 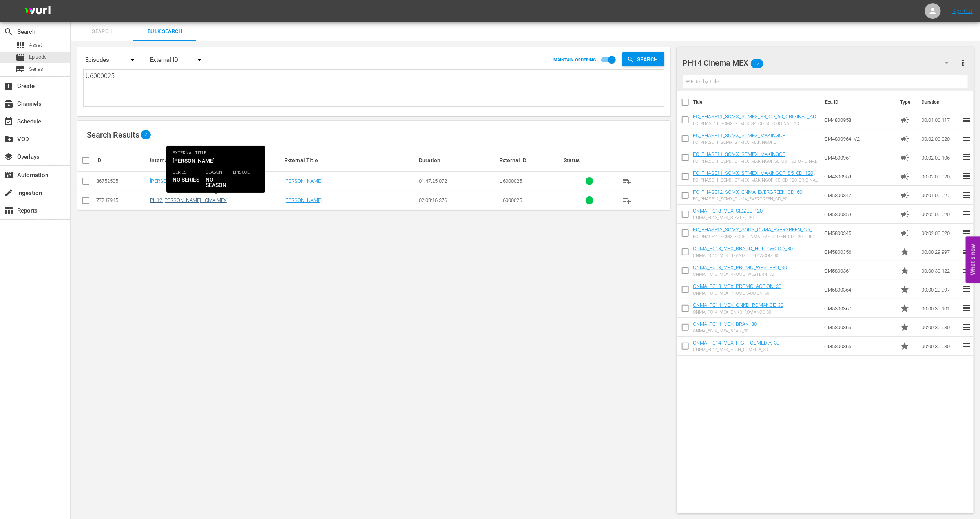 I want to click on textarea: U6000025, so click(x=375, y=89).